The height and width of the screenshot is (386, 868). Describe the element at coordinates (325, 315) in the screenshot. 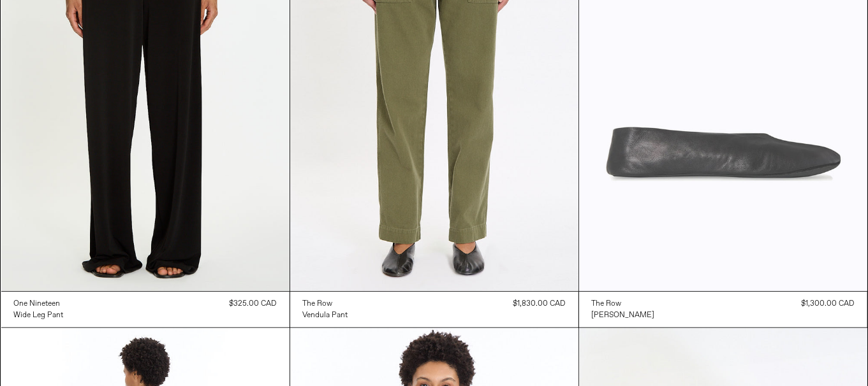

I see `div: Vendula Pant` at that location.